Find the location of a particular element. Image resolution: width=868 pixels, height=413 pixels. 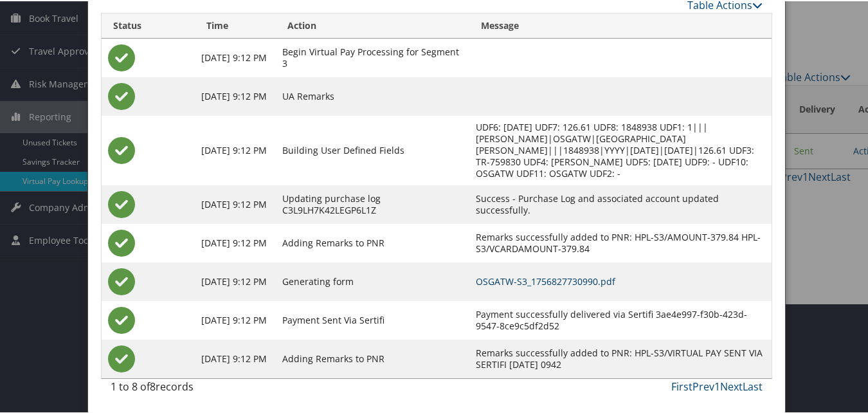

td: Building User Defined Fields is located at coordinates (372, 149).